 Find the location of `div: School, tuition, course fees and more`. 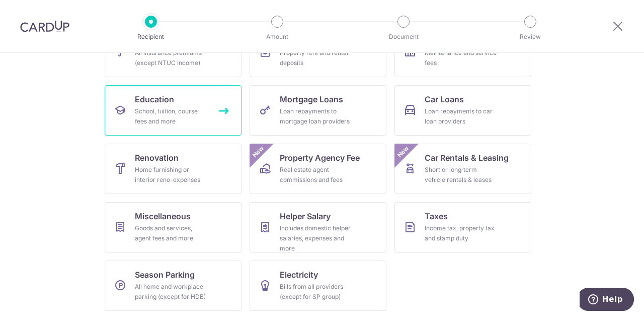

div: School, tuition, course fees and more is located at coordinates (171, 117).